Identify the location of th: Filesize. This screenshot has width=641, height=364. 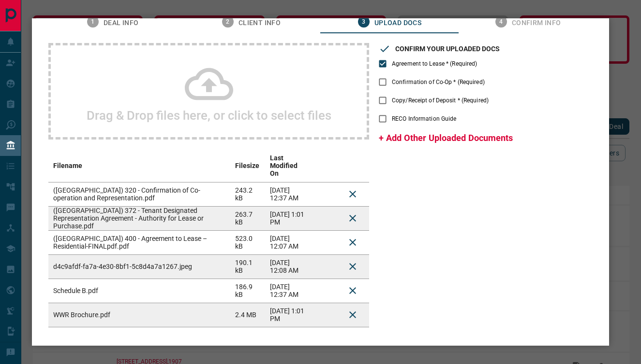
(248, 166).